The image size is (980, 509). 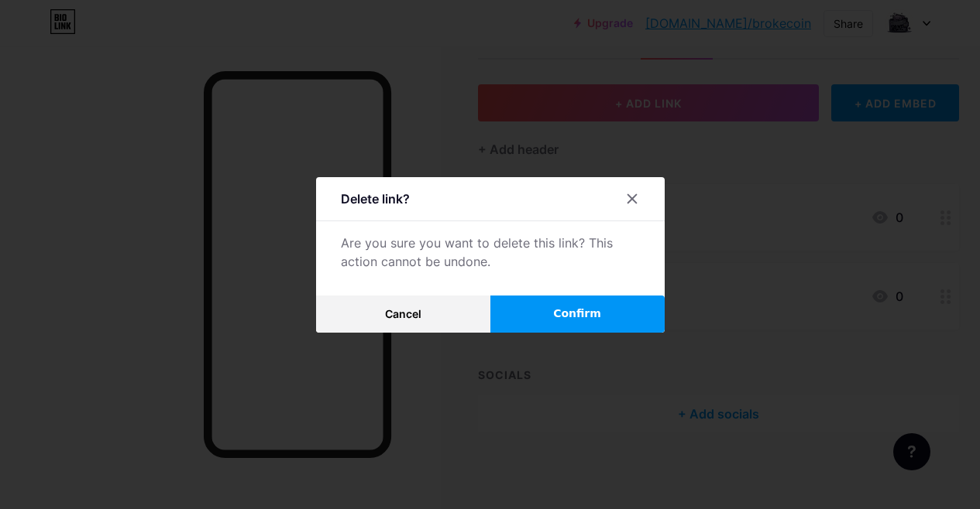 What do you see at coordinates (577, 314) in the screenshot?
I see `span: Confirm` at bounding box center [577, 314].